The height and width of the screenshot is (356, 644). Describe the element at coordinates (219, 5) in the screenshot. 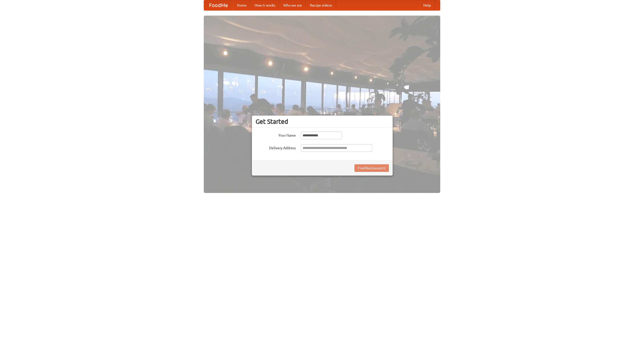

I see `a: FoodMe` at that location.